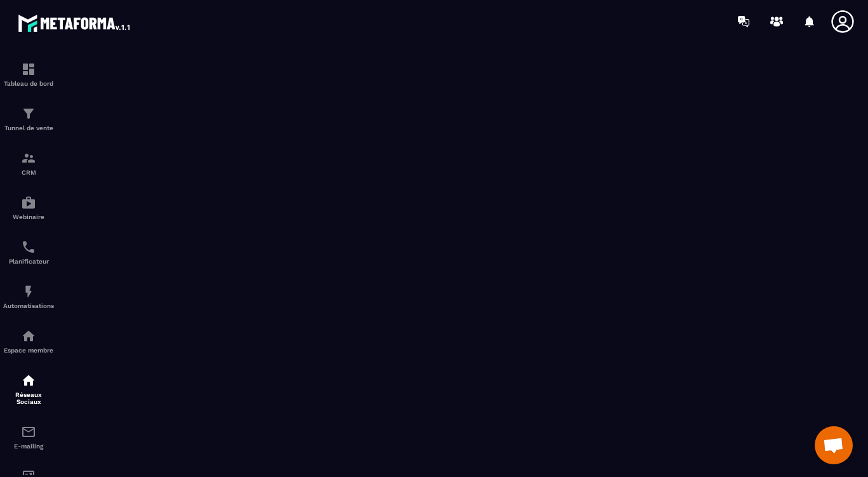 Image resolution: width=868 pixels, height=477 pixels. Describe the element at coordinates (75, 23) in the screenshot. I see `img: logo` at that location.